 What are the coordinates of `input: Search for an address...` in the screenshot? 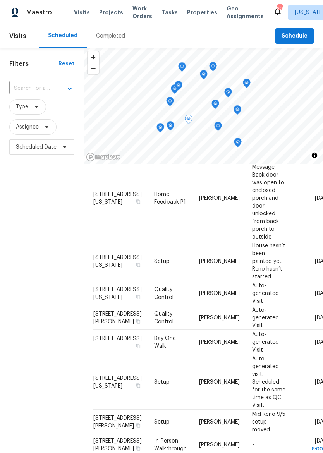 It's located at (31, 88).